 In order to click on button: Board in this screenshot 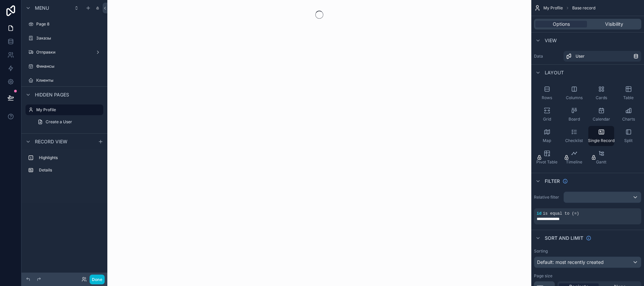, I will do `click(574, 114)`.